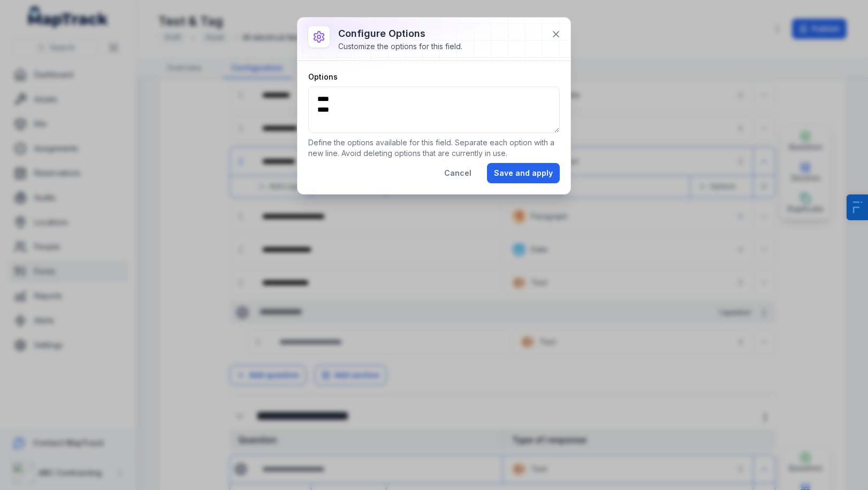  Describe the element at coordinates (523, 173) in the screenshot. I see `button: Save and apply` at that location.